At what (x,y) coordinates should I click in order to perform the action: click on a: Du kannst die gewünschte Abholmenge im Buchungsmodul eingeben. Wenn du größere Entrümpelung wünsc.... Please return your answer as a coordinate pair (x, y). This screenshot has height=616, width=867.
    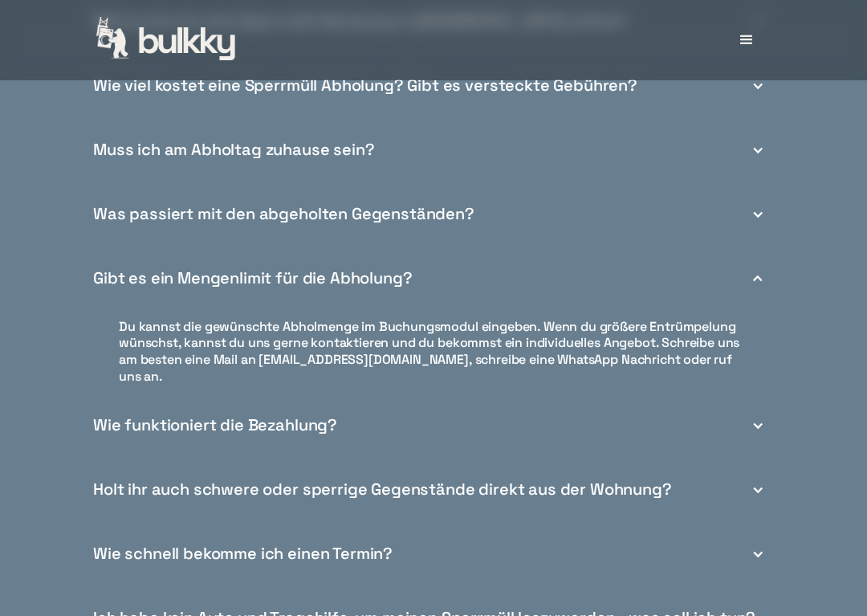
    Looking at the image, I should click on (434, 353).